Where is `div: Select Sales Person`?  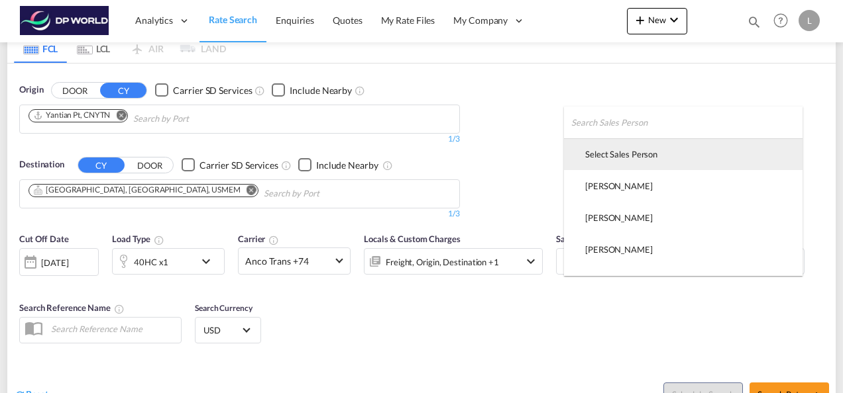 div: Select Sales Person is located at coordinates (621, 154).